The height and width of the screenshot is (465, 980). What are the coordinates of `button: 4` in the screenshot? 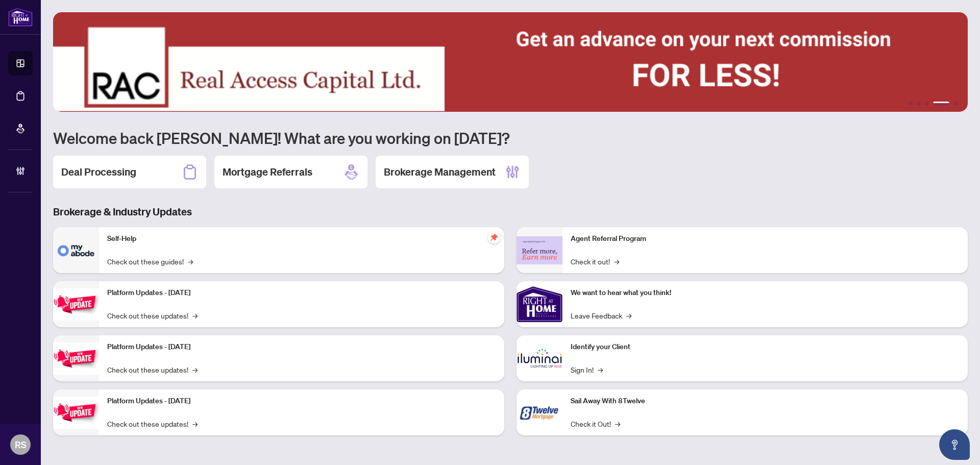 It's located at (941, 103).